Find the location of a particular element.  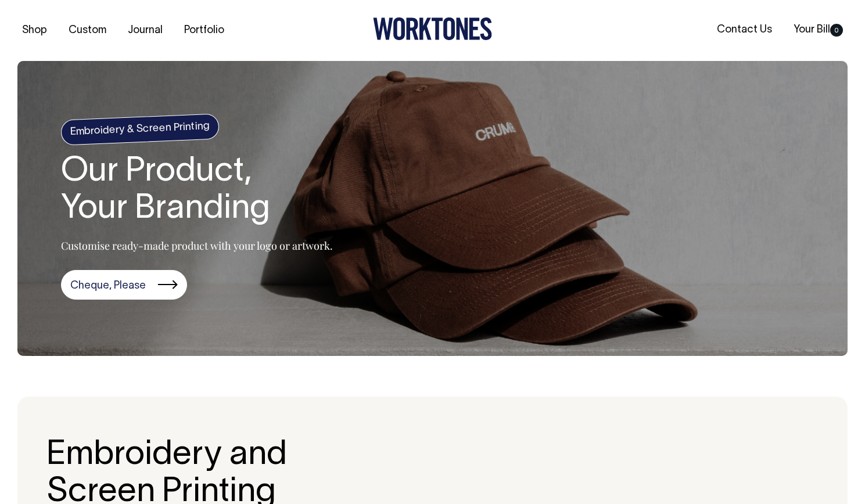

a: Custom is located at coordinates (87, 30).